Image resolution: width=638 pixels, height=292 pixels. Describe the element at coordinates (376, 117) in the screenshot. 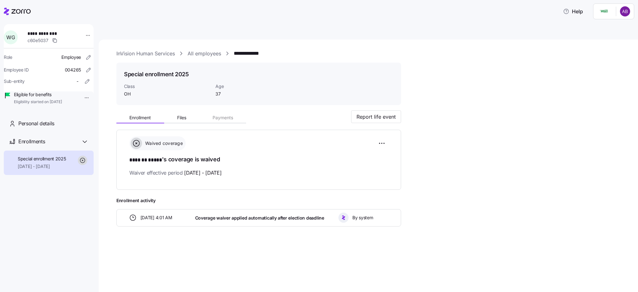

I see `span: Report life event` at that location.